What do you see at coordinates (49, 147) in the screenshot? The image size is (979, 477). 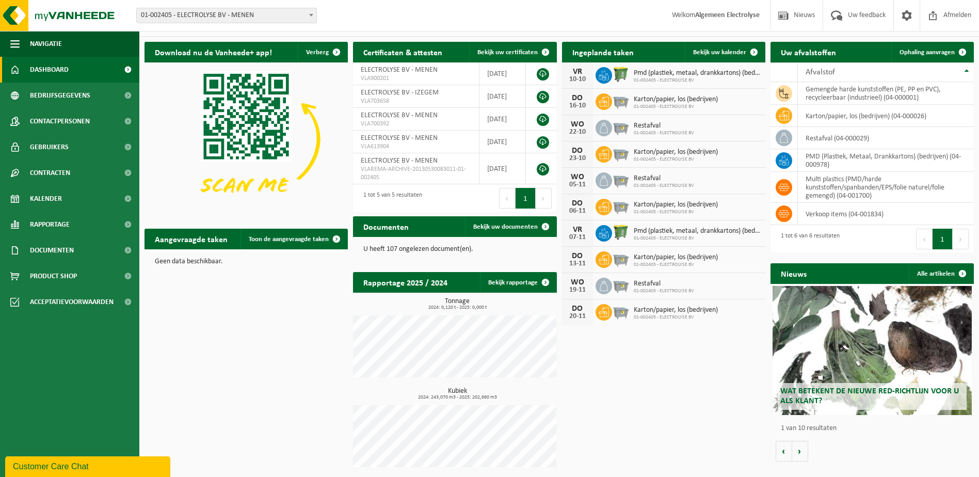 I see `span: Gebruikers` at bounding box center [49, 147].